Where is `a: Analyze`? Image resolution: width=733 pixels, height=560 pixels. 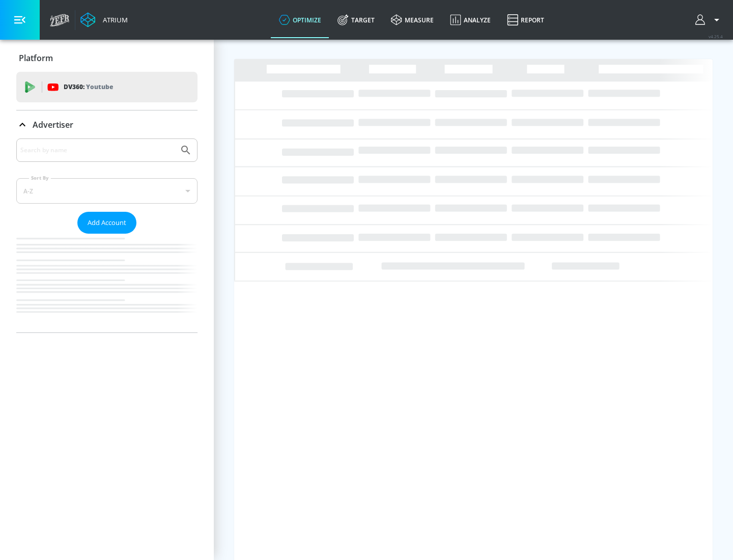
a: Analyze is located at coordinates (470, 20).